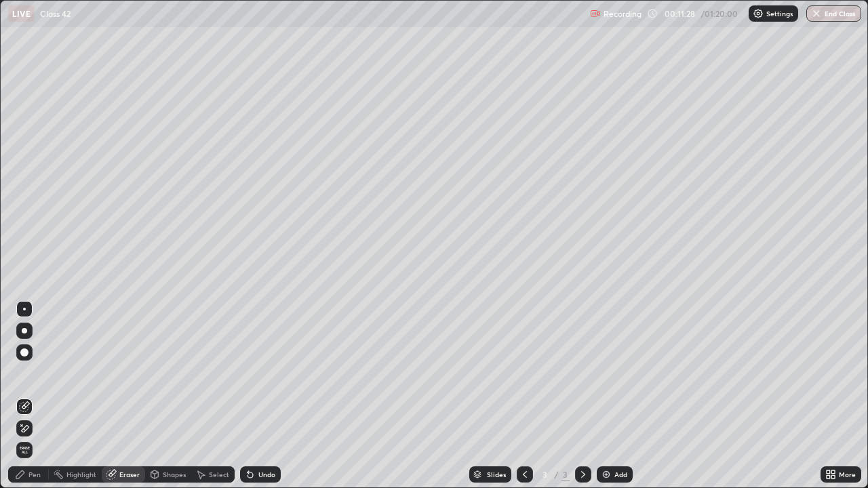 The image size is (868, 488). What do you see at coordinates (606, 475) in the screenshot?
I see `img: add-slide-button` at bounding box center [606, 475].